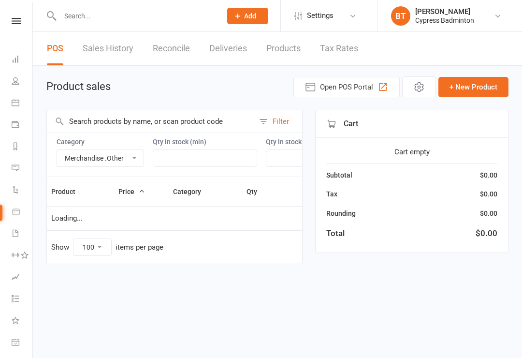  I want to click on span: Settings, so click(320, 15).